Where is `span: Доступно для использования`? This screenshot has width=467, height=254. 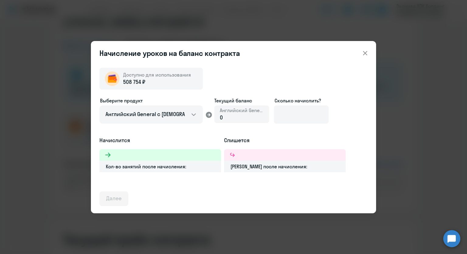 span: Доступно для использования is located at coordinates (157, 75).